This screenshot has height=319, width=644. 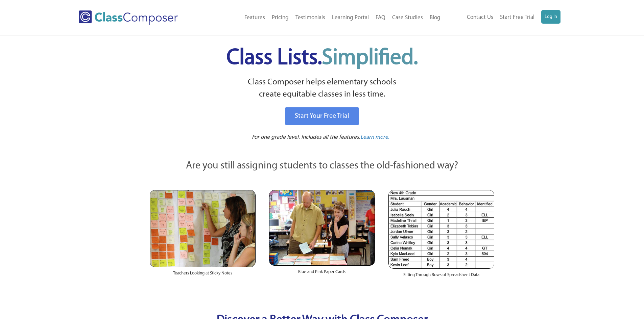 I want to click on div: Blue and Pink Paper Cards, so click(x=322, y=274).